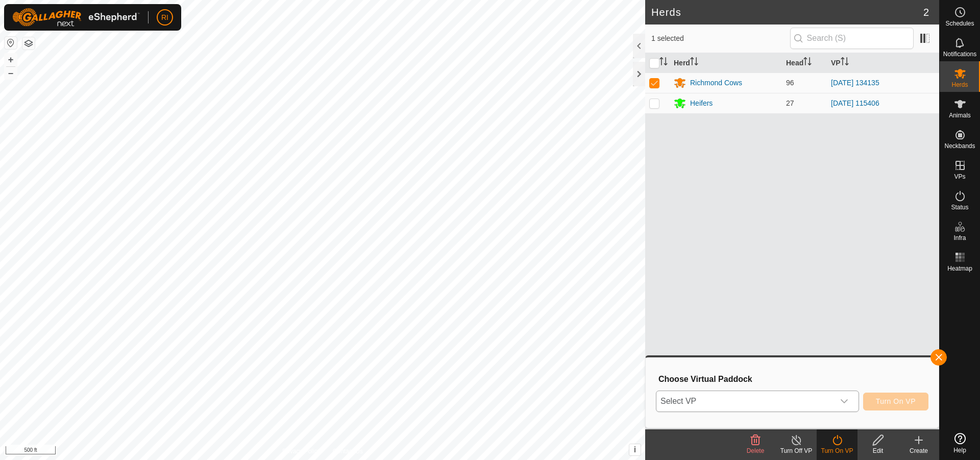  Describe the element at coordinates (883, 63) in the screenshot. I see `th: VP` at that location.